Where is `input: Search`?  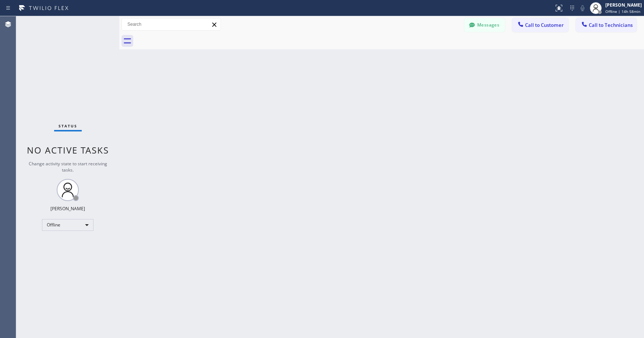
input: Search is located at coordinates (171, 24).